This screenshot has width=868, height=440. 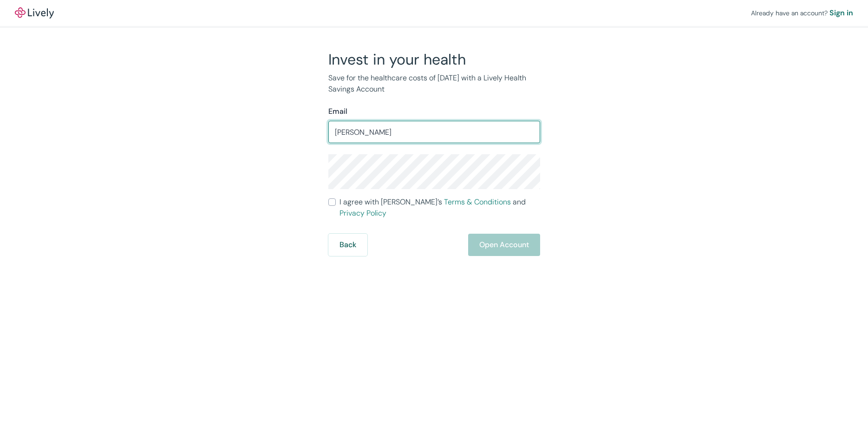 I want to click on div: Sign in, so click(x=841, y=13).